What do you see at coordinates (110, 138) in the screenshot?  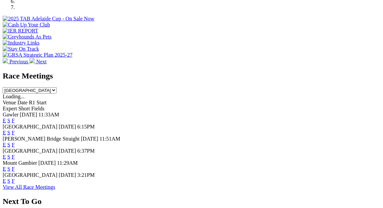 I see `span: 11:51AM` at bounding box center [110, 138].